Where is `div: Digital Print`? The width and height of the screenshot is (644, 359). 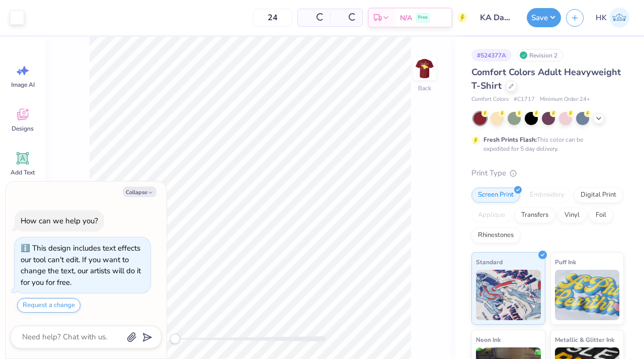 div: Digital Print is located at coordinates (598, 195).